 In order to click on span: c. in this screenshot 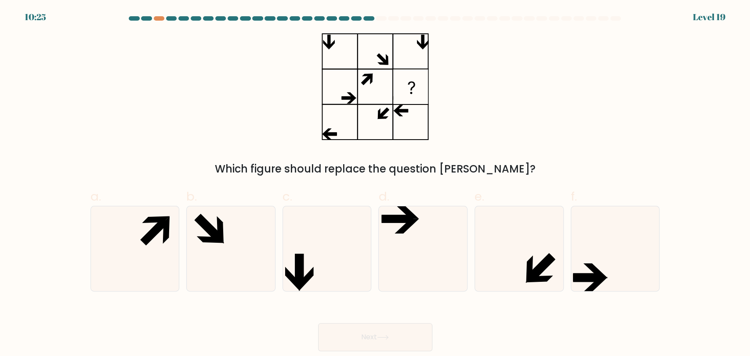, I will do `click(287, 196)`.